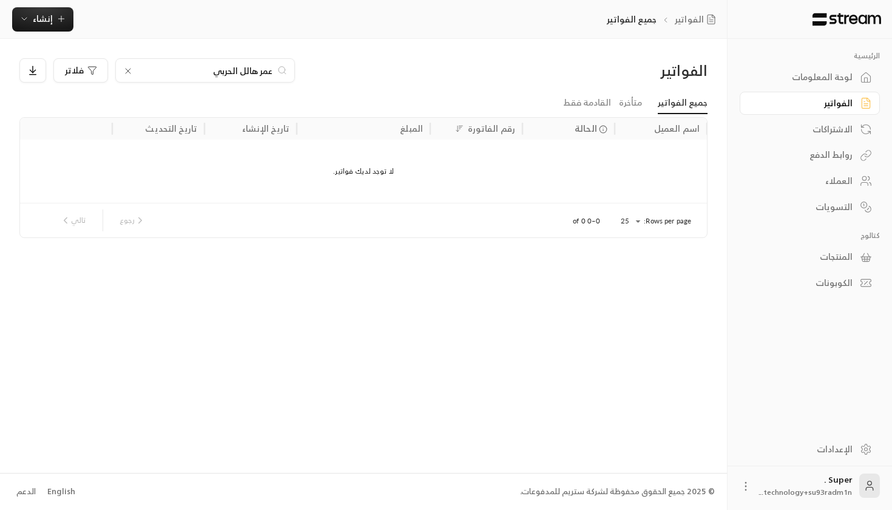 This screenshot has width=892, height=510. Describe the element at coordinates (586, 128) in the screenshot. I see `span: الحالة` at that location.